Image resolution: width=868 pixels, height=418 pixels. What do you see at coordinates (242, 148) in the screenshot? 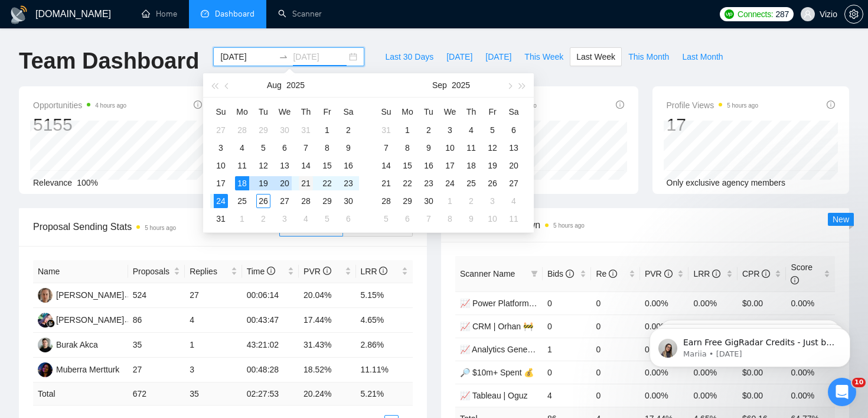
I see `td: 2025-08-04` at bounding box center [242, 148].